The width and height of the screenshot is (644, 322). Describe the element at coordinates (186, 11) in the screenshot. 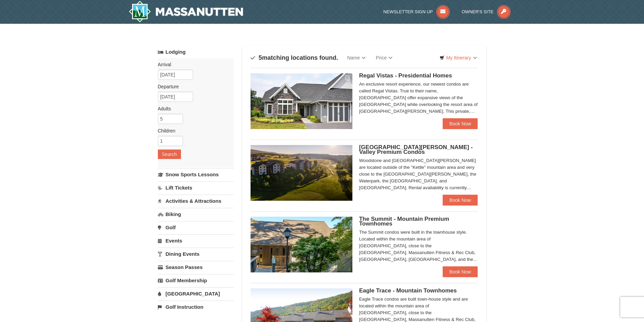

I see `img: Massanutten Resort Logo` at that location.